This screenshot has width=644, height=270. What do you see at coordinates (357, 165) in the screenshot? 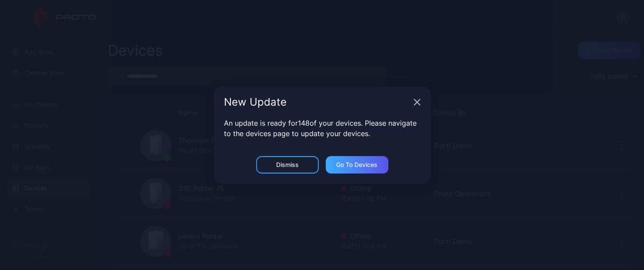
I see `div: Go to devices` at bounding box center [357, 165].